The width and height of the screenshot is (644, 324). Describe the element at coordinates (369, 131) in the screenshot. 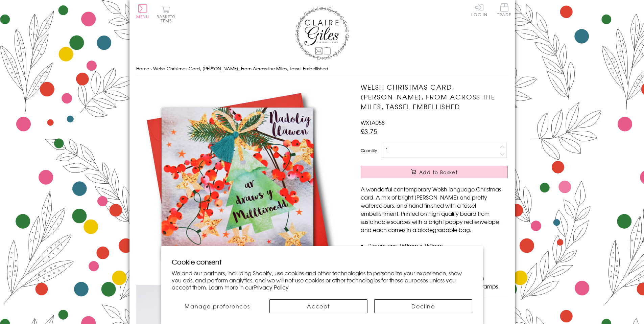

I see `span: £3.75` at that location.